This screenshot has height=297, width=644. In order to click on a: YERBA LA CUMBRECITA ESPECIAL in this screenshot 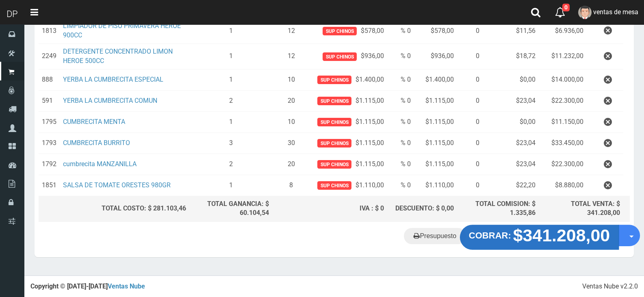, I will do `click(113, 80)`.